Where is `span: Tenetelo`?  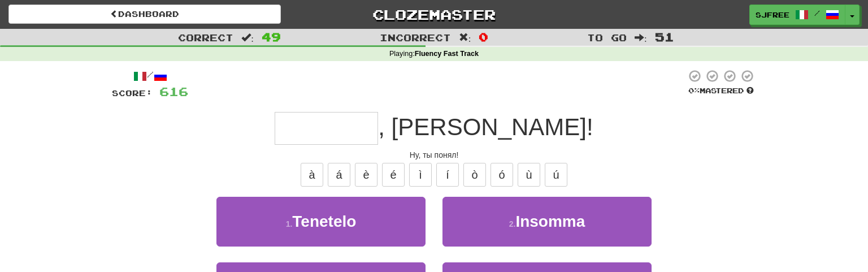 span: Tenetelo is located at coordinates (324, 221).